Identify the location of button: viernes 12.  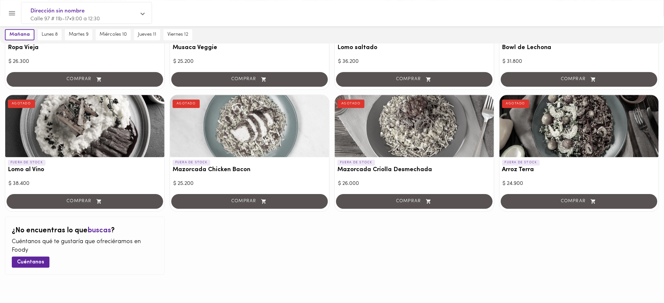
(178, 35).